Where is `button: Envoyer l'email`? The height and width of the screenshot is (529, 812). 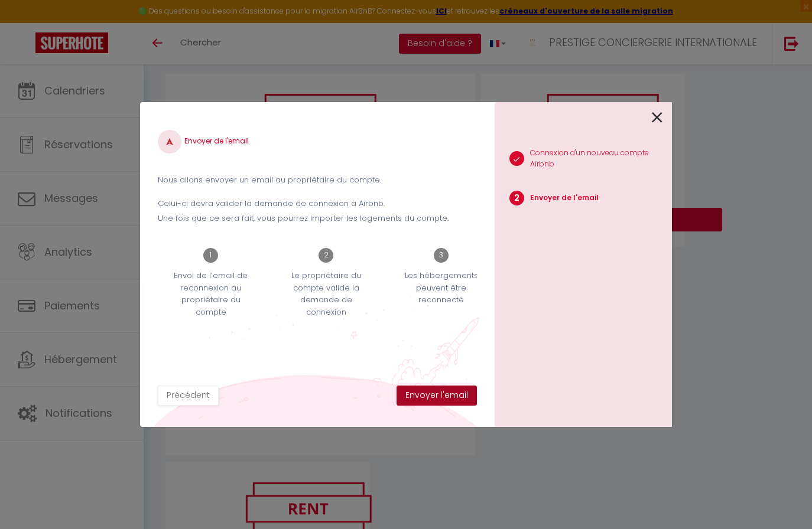 button: Envoyer l'email is located at coordinates (436, 396).